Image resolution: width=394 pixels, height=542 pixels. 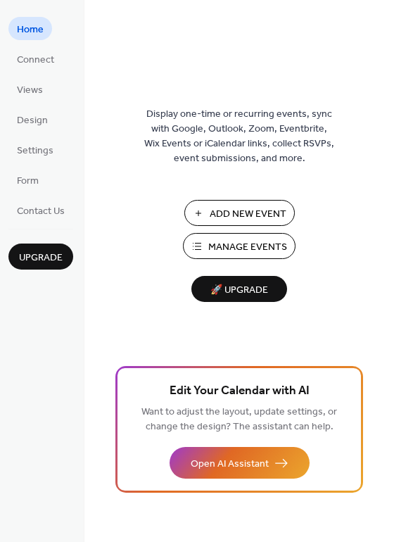 What do you see at coordinates (239, 392) in the screenshot?
I see `span: Edit Your Calendar with AI` at bounding box center [239, 392].